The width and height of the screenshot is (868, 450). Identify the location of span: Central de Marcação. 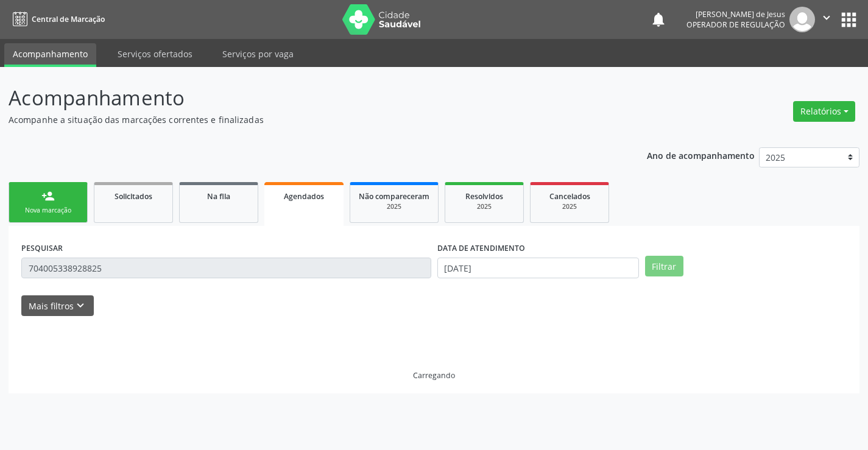
(68, 19).